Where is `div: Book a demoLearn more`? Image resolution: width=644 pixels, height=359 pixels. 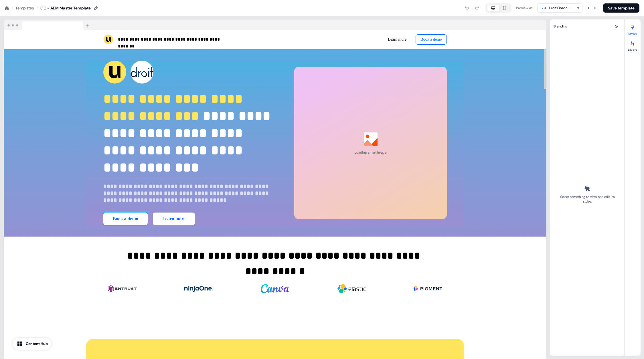
div: Book a demoLearn more is located at coordinates (191, 219).